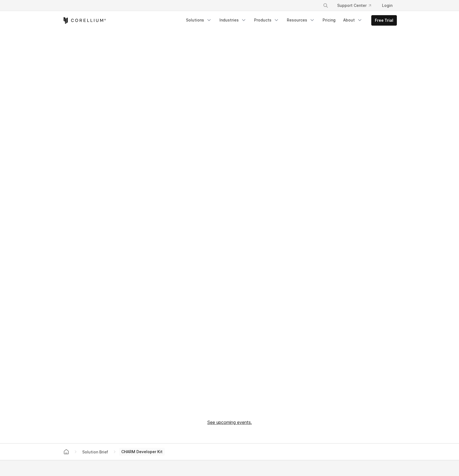 The height and width of the screenshot is (476, 459). What do you see at coordinates (301, 20) in the screenshot?
I see `a: Resources` at bounding box center [301, 20].